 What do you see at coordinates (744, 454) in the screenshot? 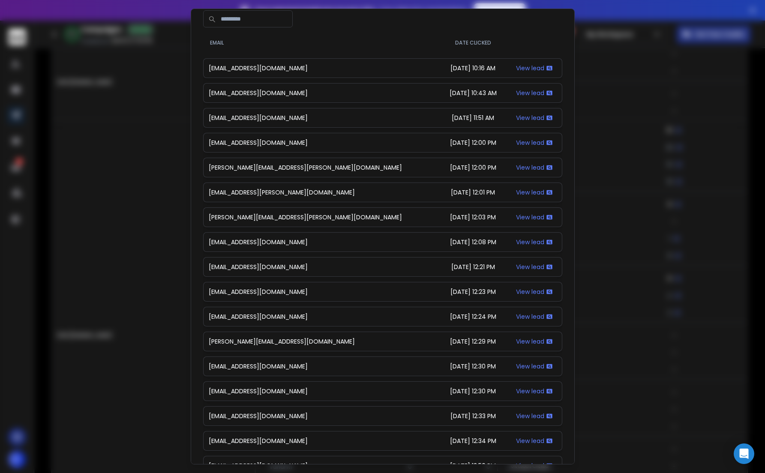
I see `div: Open Intercom Messenger` at bounding box center [744, 454].